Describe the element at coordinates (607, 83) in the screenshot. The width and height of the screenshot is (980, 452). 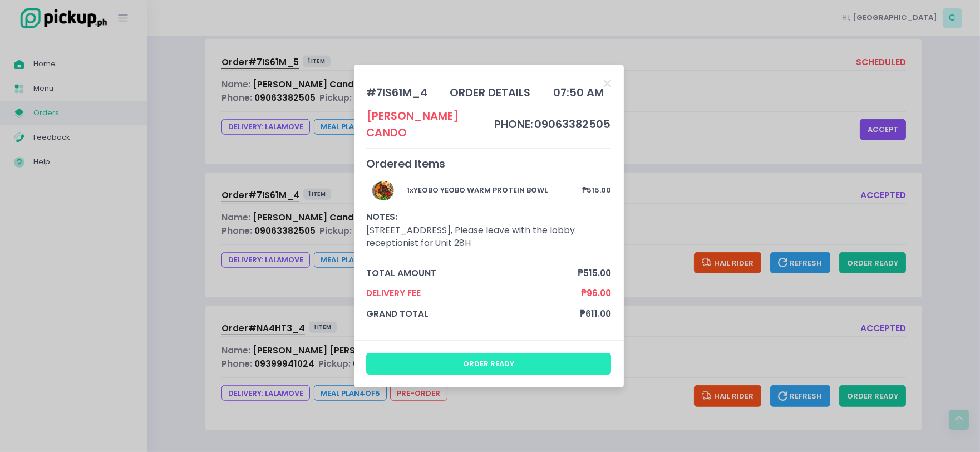
I see `button: Close` at that location.